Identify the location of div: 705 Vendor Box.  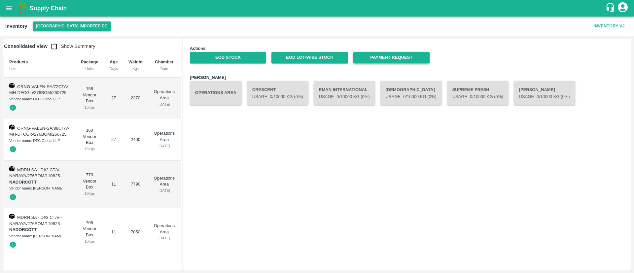
(89, 232).